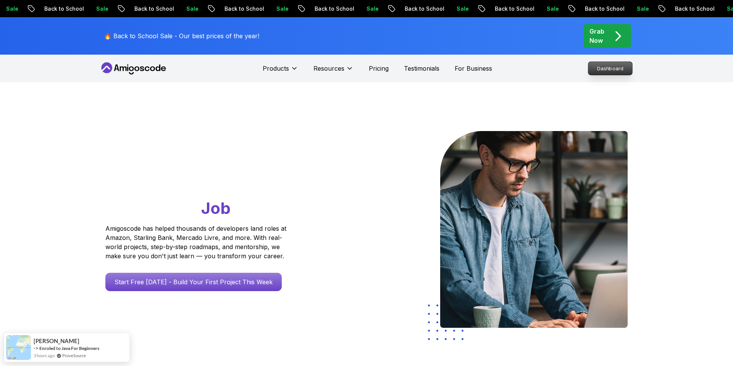 The width and height of the screenshot is (733, 366). Describe the element at coordinates (597, 36) in the screenshot. I see `p: Grab Now` at that location.